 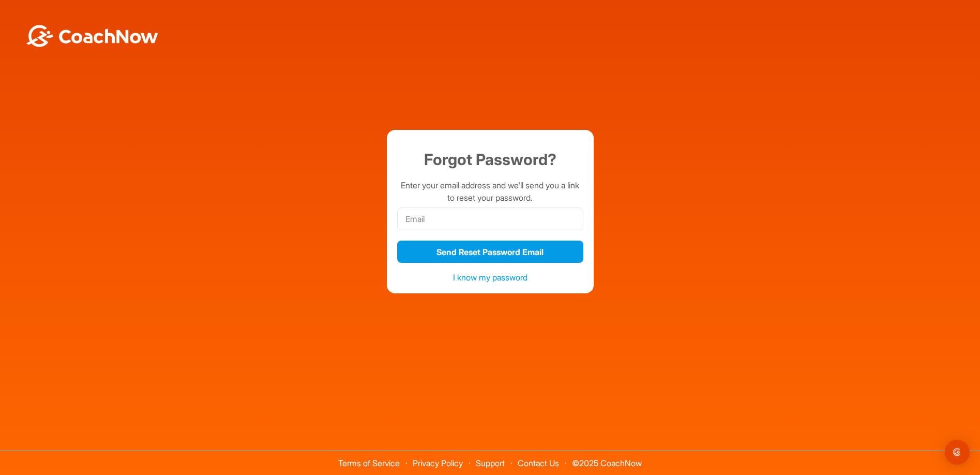 I want to click on p: Enter your email address and we'll send you a link to reset your password., so click(x=490, y=192).